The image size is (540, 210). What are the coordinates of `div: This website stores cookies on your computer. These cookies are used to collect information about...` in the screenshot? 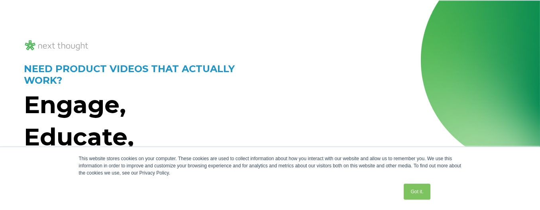 It's located at (270, 166).